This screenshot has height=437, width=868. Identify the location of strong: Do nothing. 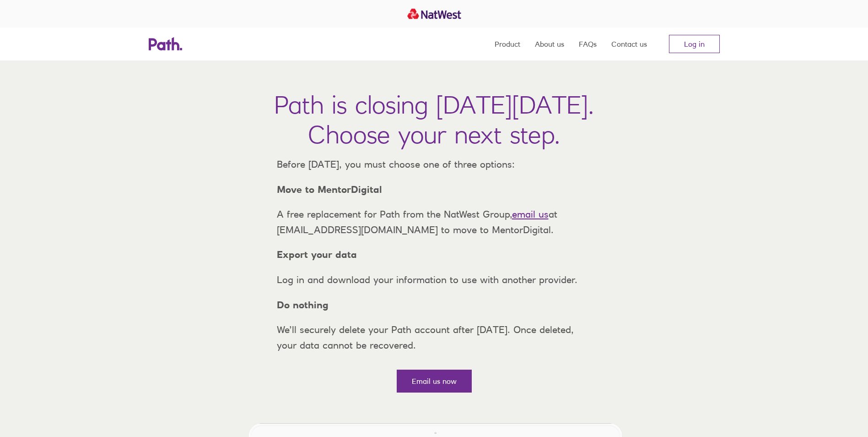
(302, 305).